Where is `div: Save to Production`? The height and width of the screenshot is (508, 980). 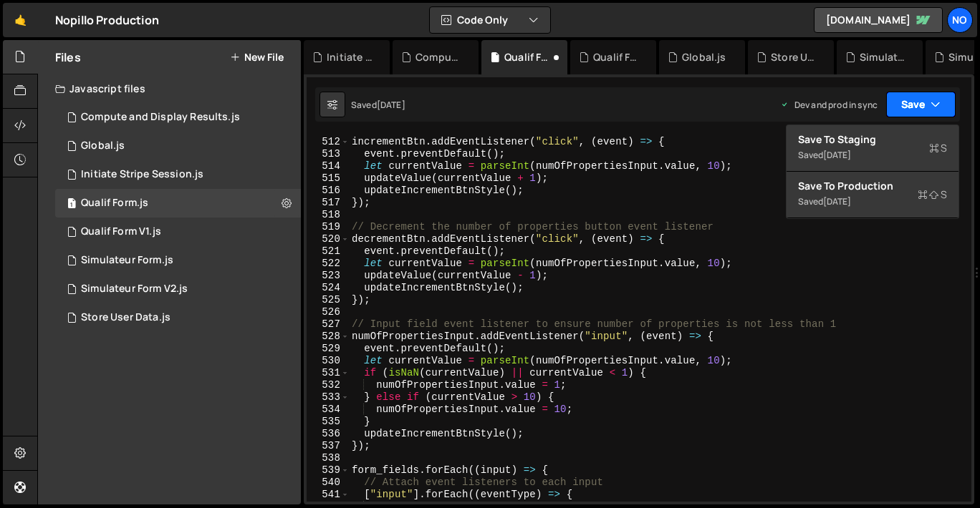 div: Save to Production is located at coordinates (872, 186).